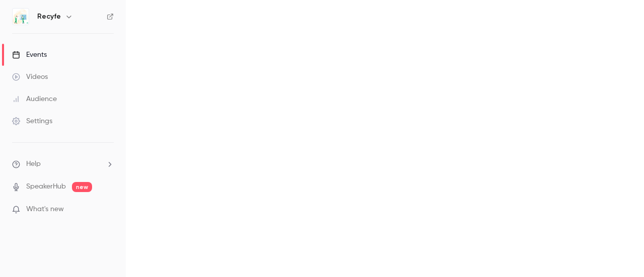  What do you see at coordinates (82, 187) in the screenshot?
I see `span: new` at bounding box center [82, 187].